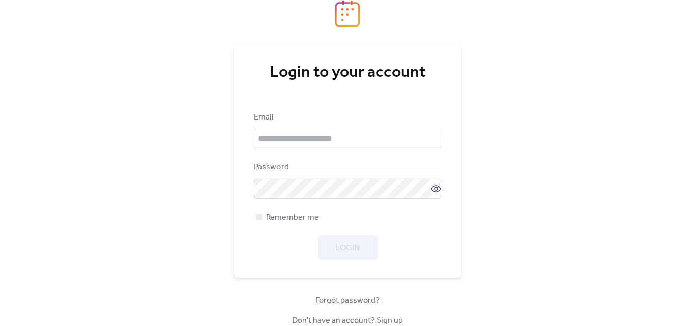 The image size is (695, 326). I want to click on div: Login to your account, so click(348, 73).